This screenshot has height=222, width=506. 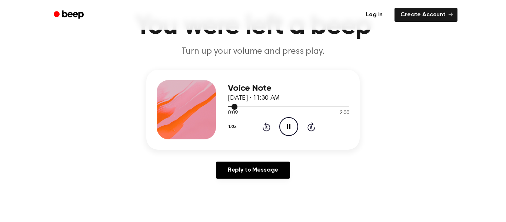 What do you see at coordinates (69, 15) in the screenshot?
I see `a: Beep` at bounding box center [69, 15].